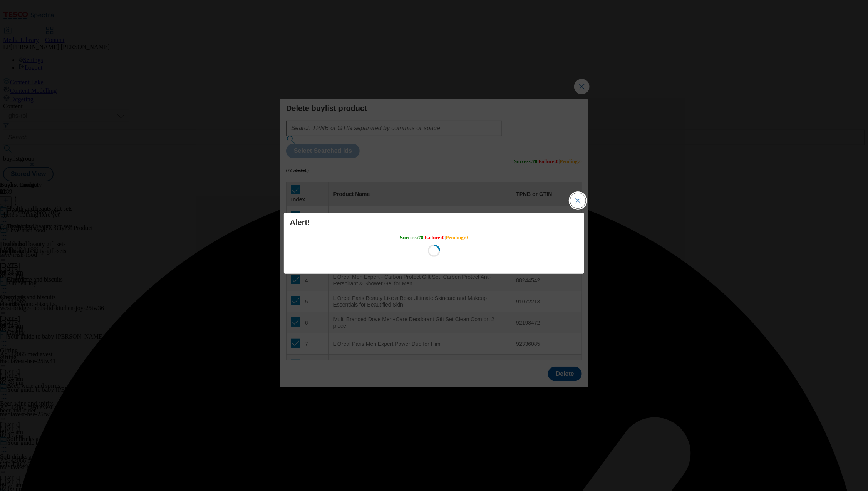 The height and width of the screenshot is (491, 868). Describe the element at coordinates (412, 237) in the screenshot. I see `span: Success : 78` at that location.